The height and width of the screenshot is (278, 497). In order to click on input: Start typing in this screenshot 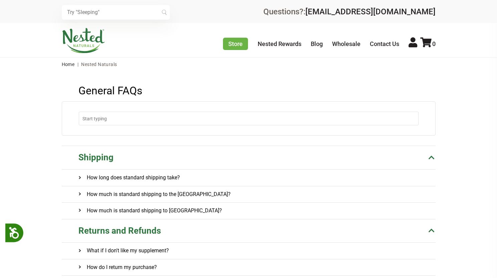, I will do `click(249, 118)`.